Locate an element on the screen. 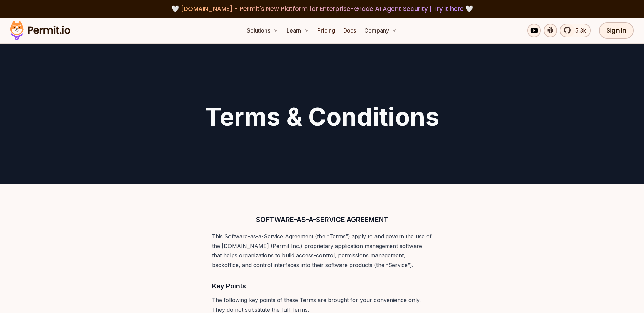 The height and width of the screenshot is (313, 644). a: 5.3k is located at coordinates (575, 31).